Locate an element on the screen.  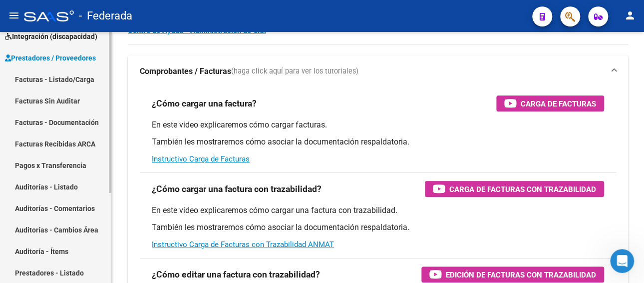
span: Prestadores / Proveedores is located at coordinates (51, 58).